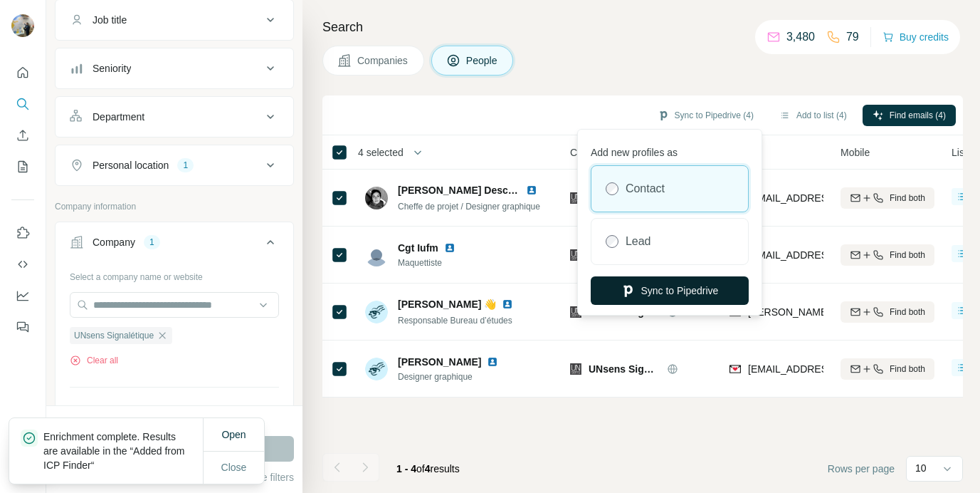 The height and width of the screenshot is (493, 980). I want to click on span: Close, so click(234, 467).